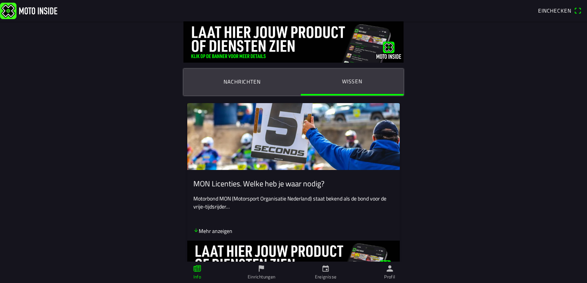 This screenshot has height=283, width=587. Describe the element at coordinates (293, 136) in the screenshot. I see `img: EJo9uCmWepK1vG76hR4EmBvsq51znysVxlPyqn7p.png` at that location.